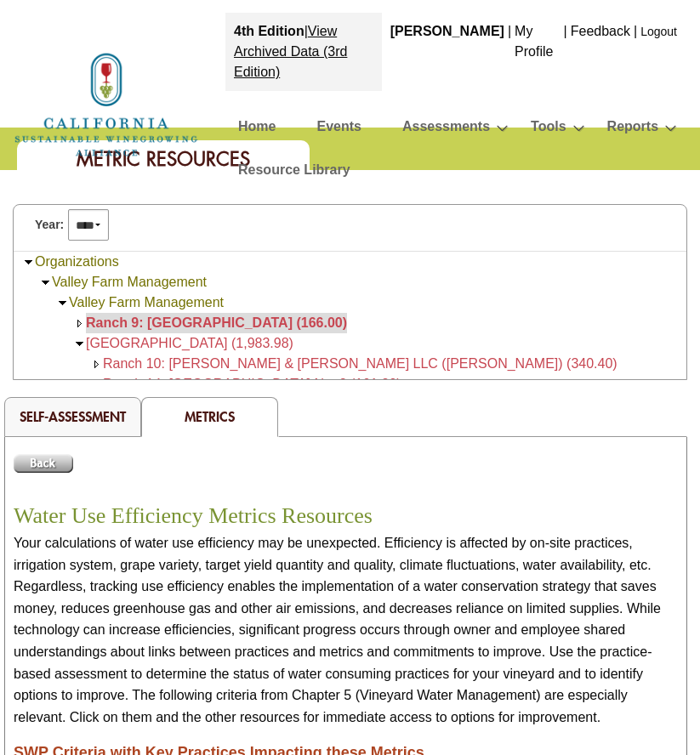  Describe the element at coordinates (445, 130) in the screenshot. I see `a: Assessments` at that location.